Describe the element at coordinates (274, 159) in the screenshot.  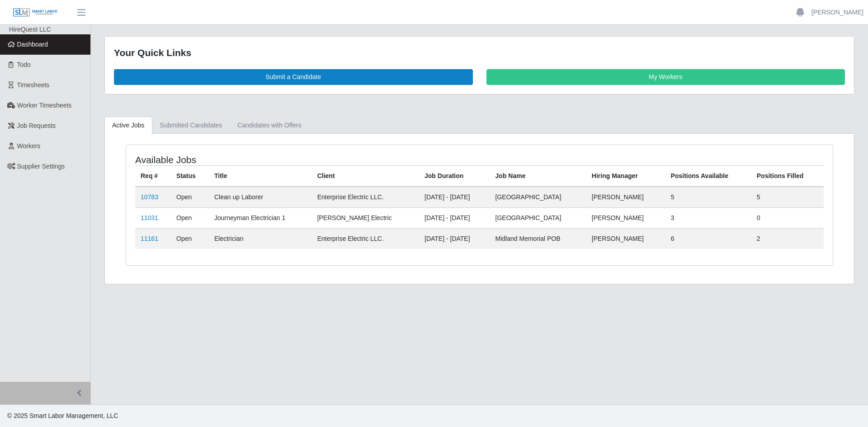
I see `h4: Available Jobs` at that location.